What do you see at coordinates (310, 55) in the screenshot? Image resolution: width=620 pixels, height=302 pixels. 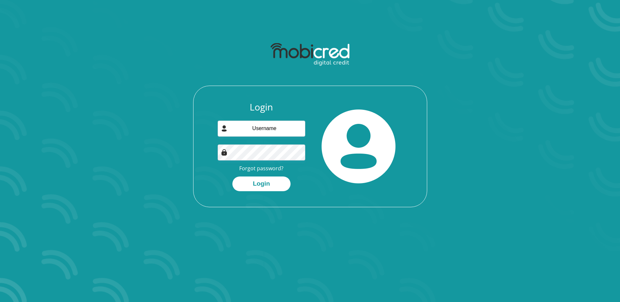 I see `img: mobicred logo` at bounding box center [310, 55].